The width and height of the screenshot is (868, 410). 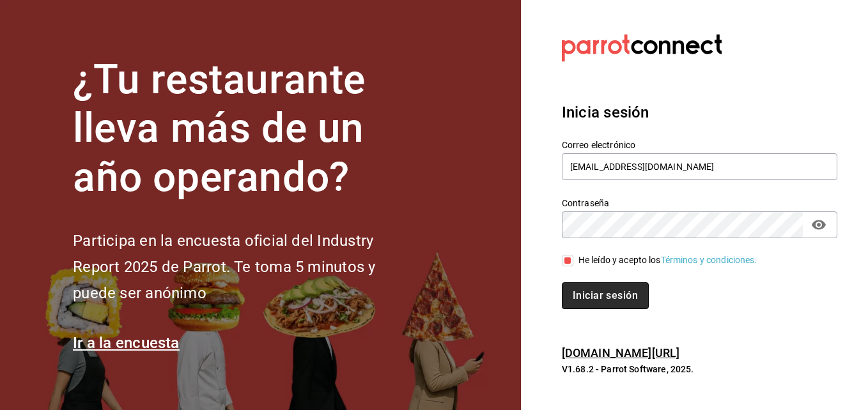 What do you see at coordinates (245, 267) in the screenshot?
I see `h2: Participa en la encuesta oficial del Industry Report 2025 de Parrot. Te toma 5 minutos y puede se...` at bounding box center [245, 267].